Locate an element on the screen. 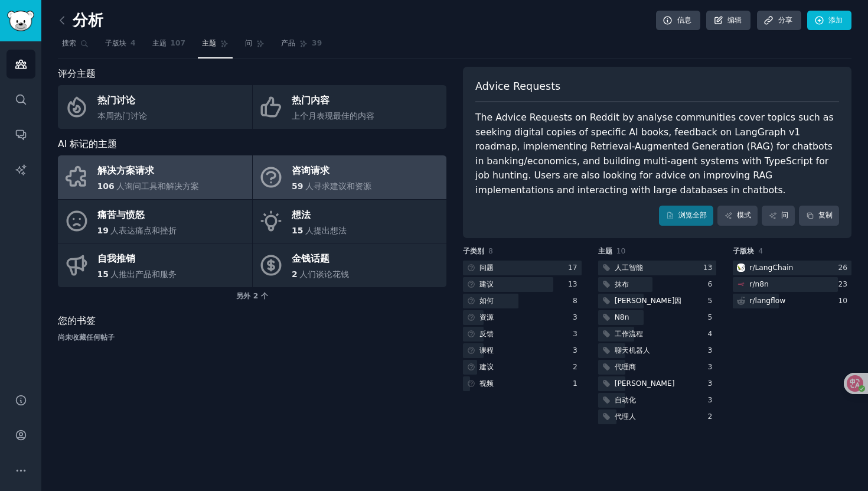 The width and height of the screenshot is (868, 491). a: 子版块4 is located at coordinates (120, 46).